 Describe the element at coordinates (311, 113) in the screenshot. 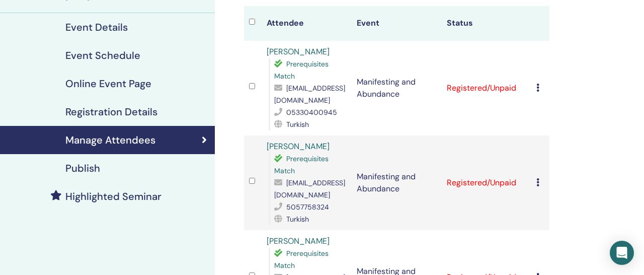

I see `span: 05330400945` at that location.